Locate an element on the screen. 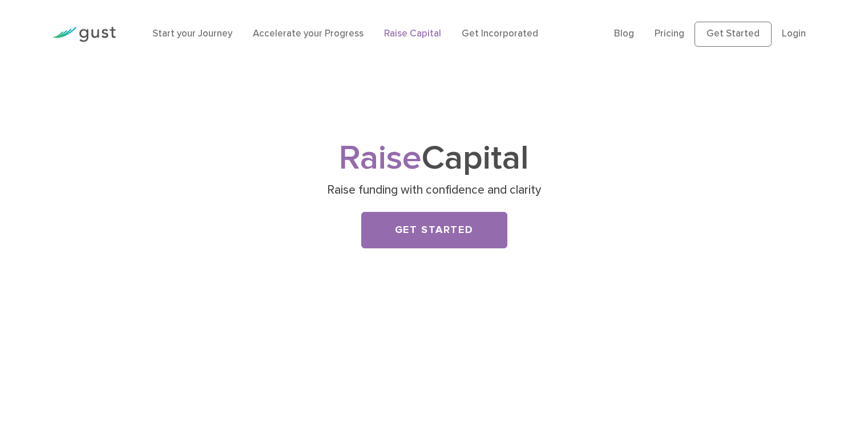  a: Start your Journey is located at coordinates (192, 34).